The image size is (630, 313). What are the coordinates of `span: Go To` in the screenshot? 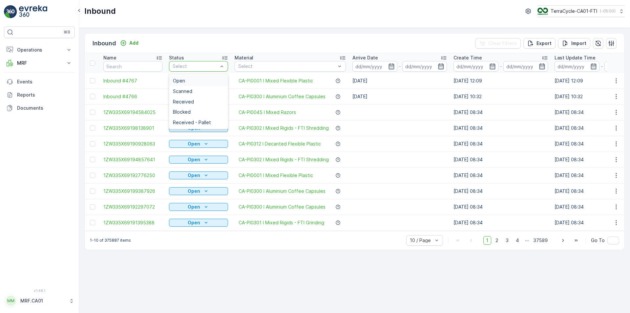 It's located at (598, 240).